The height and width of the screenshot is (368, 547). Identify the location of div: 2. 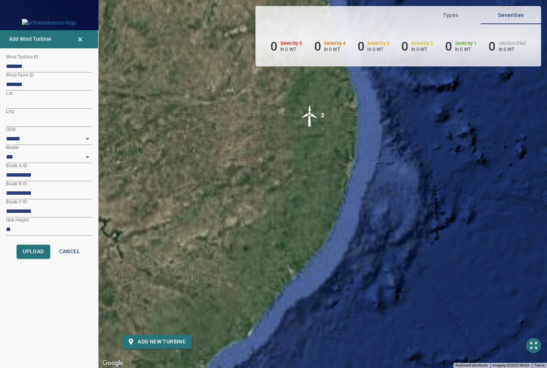
(323, 116).